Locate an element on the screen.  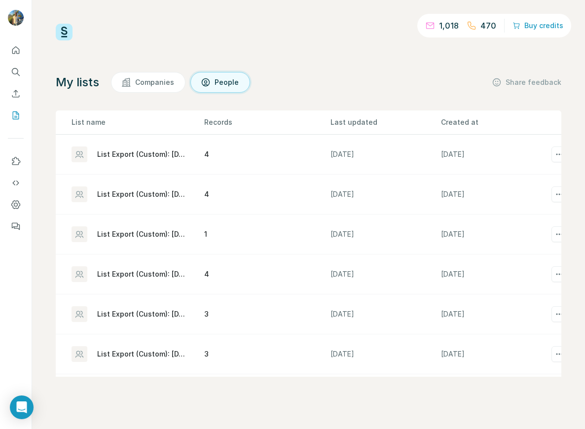
button: Search is located at coordinates (16, 72).